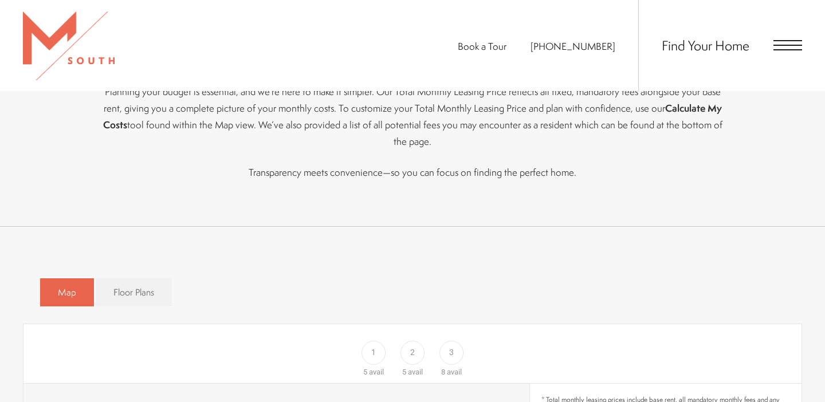  Describe the element at coordinates (443, 372) in the screenshot. I see `span: 8` at that location.